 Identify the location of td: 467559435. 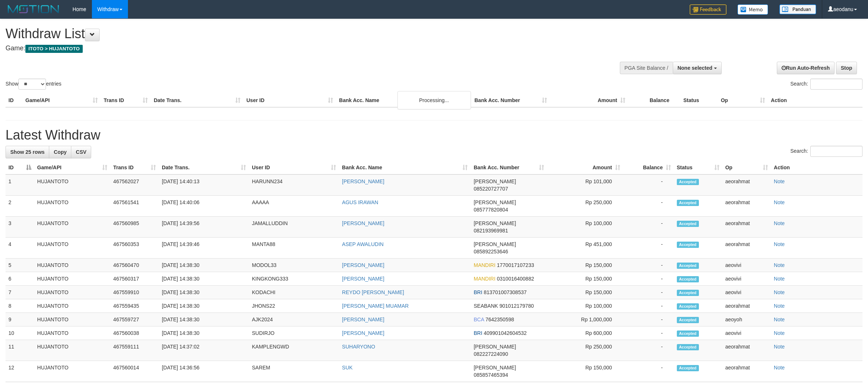
(134, 306).